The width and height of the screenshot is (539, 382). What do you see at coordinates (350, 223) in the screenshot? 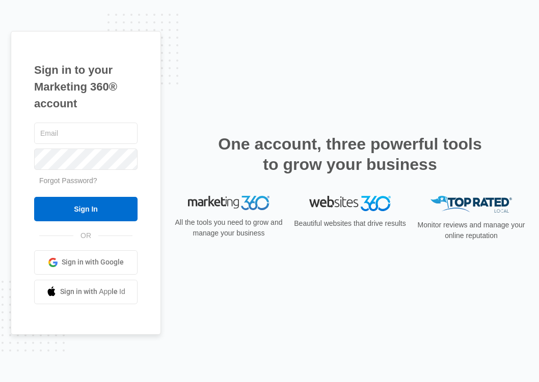
I see `p: Beautiful websites that drive results` at bounding box center [350, 223].